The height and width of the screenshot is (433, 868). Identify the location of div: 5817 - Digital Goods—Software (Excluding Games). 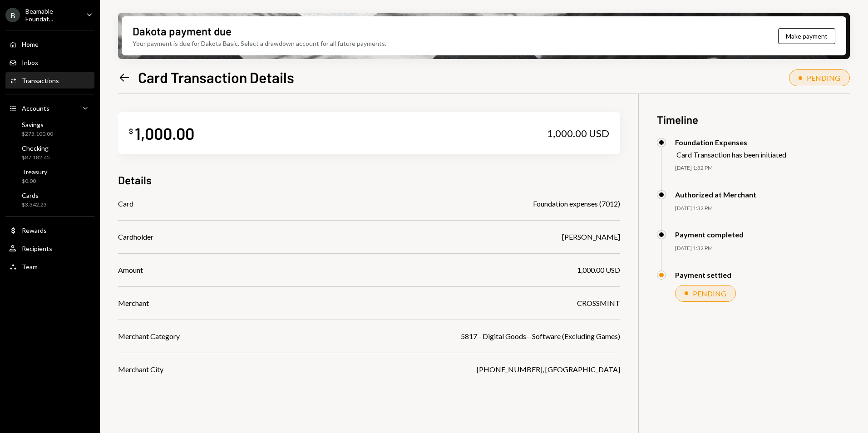
(540, 337).